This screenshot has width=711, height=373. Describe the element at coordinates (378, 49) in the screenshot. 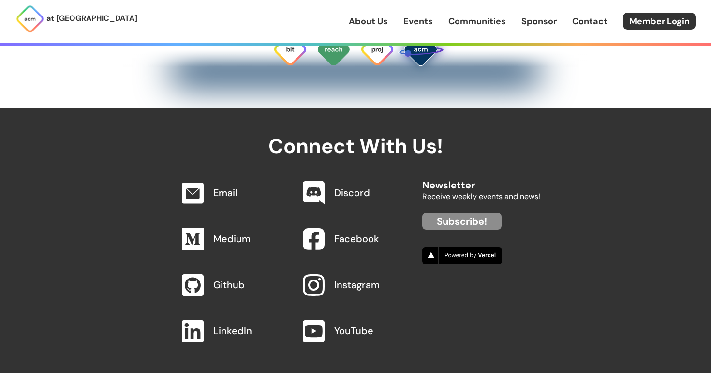

I see `img: ACM Projects` at that location.